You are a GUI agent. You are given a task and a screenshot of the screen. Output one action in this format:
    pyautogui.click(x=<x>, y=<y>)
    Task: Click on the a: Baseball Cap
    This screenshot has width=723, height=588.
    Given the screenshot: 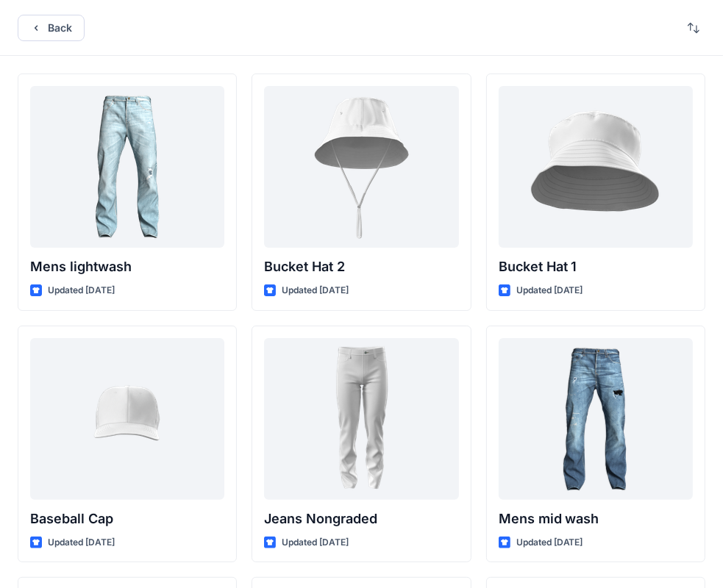 What is the action you would take?
    pyautogui.click(x=127, y=419)
    